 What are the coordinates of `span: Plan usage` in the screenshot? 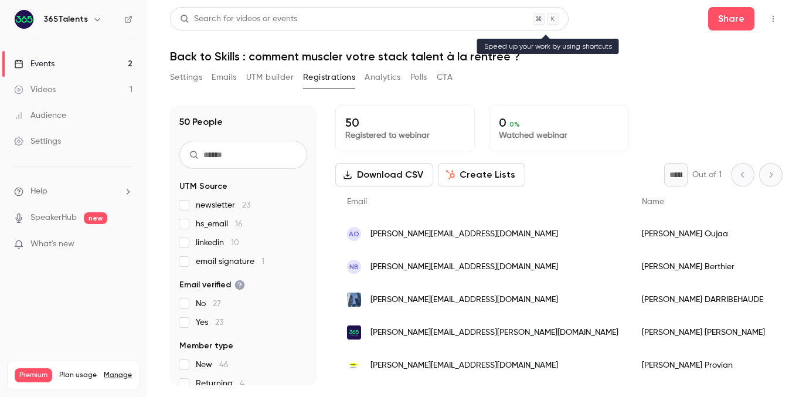 It's located at (78, 375).